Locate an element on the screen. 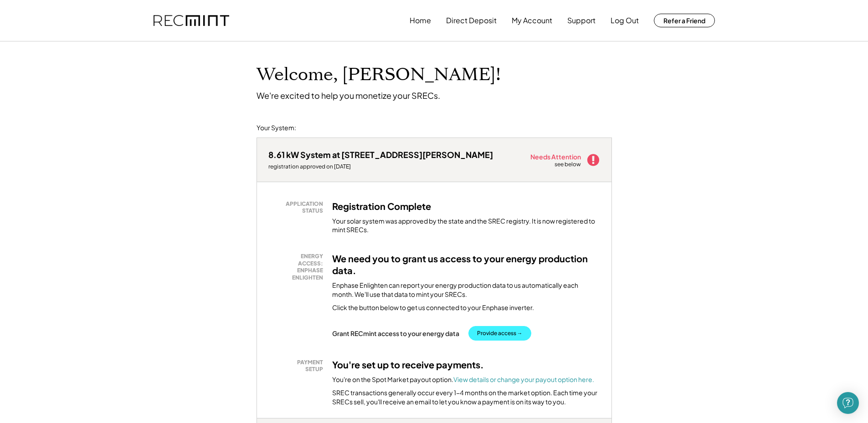 This screenshot has width=868, height=423. div: Your System: is located at coordinates (276, 128).